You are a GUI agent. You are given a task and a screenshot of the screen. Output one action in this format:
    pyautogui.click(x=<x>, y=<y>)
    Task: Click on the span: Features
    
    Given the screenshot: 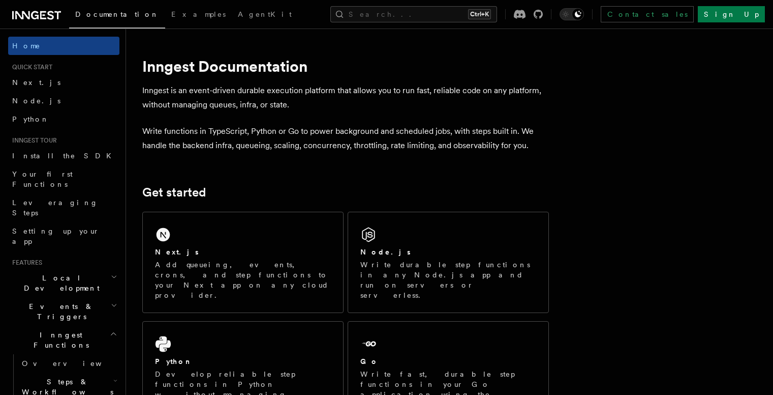 What is the action you would take?
    pyautogui.click(x=25, y=262)
    